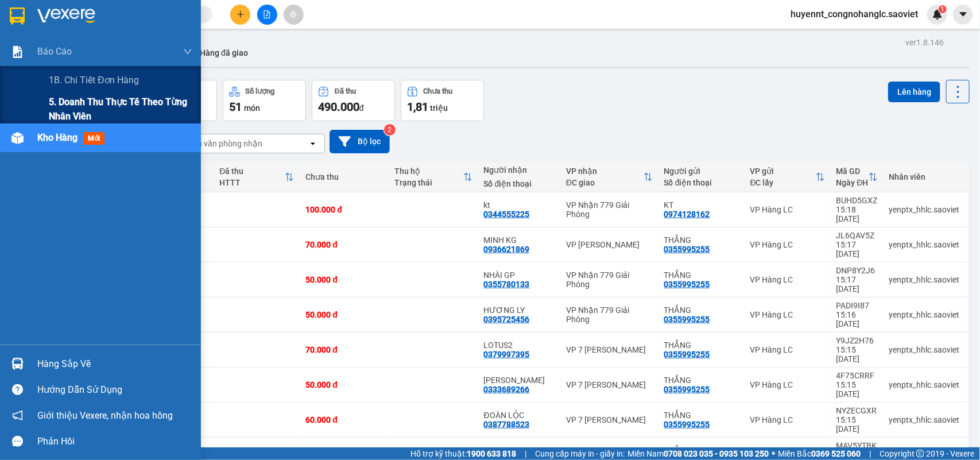  Describe the element at coordinates (264, 100) in the screenshot. I see `button: Số lượng51món` at that location.